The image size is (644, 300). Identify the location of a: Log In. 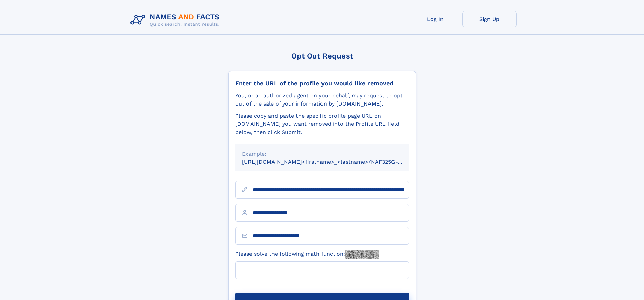
(436, 19).